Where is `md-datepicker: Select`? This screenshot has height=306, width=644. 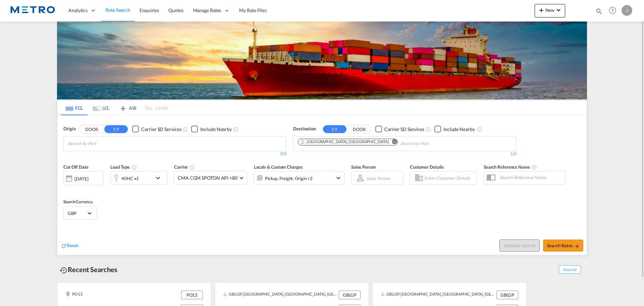 md-datepicker: Select is located at coordinates (66, 189).